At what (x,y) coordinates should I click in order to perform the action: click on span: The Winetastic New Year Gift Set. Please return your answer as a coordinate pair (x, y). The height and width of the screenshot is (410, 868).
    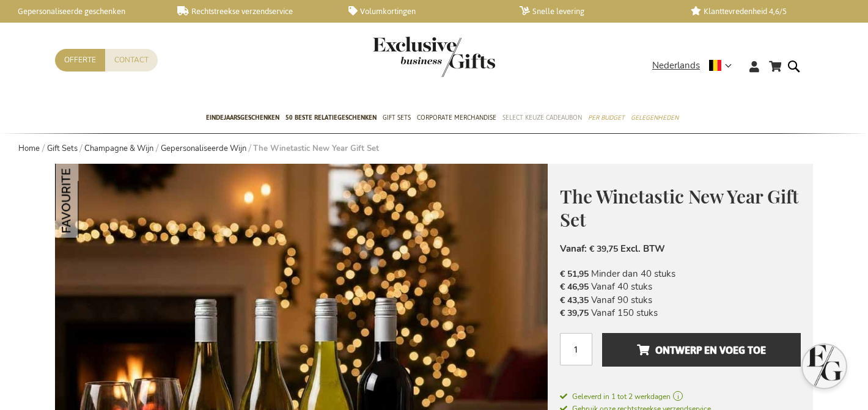
    Looking at the image, I should click on (679, 207).